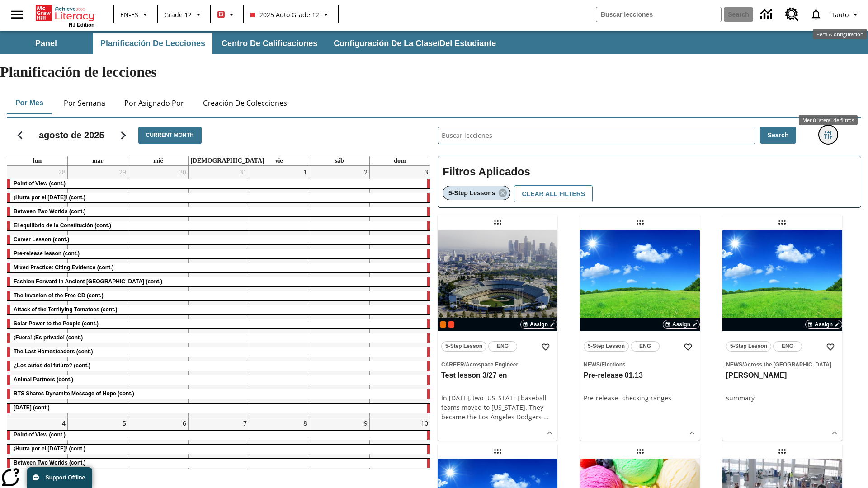  What do you see at coordinates (50, 449) in the screenshot?
I see `span: ¡Hurra por el Día de la Constitución! (cont.)` at bounding box center [50, 449].